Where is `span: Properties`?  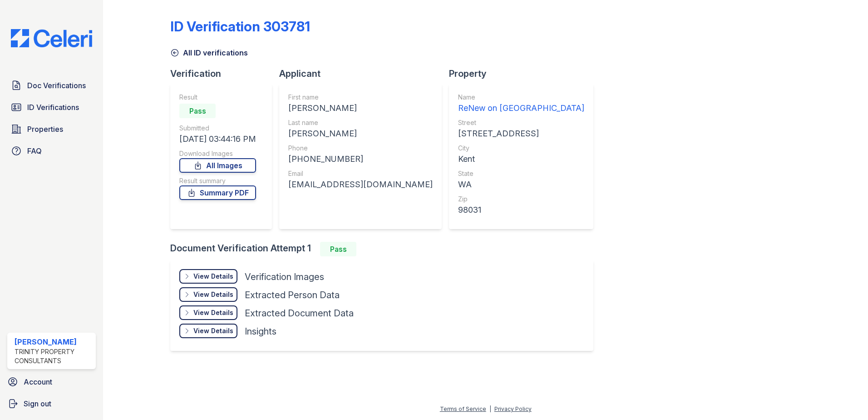 span: Properties is located at coordinates (45, 129).